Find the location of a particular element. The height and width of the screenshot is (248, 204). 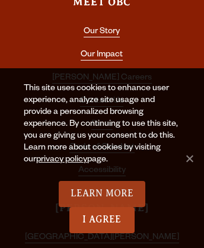

div: This site uses cookies to enhance user experience, analyze site usage and provide a personalized ... is located at coordinates (102, 132).